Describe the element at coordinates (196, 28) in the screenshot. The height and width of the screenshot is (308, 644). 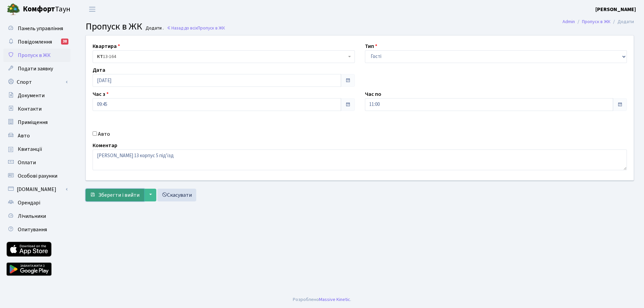
I see `a: Назад до всіхПропуск в ЖК` at that location.